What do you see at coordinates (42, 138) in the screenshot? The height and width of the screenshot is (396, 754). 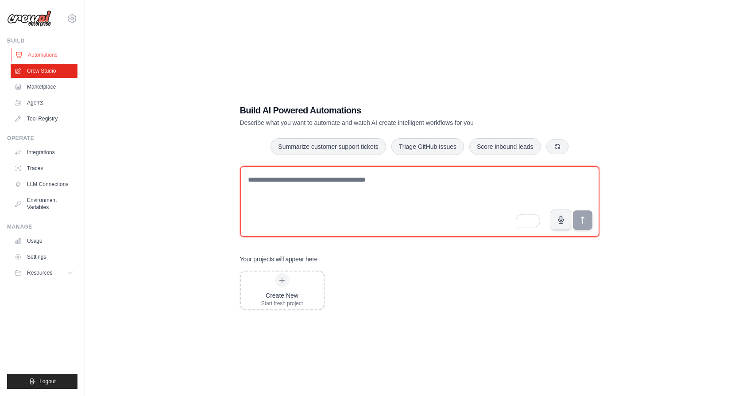 I see `div: Operate` at bounding box center [42, 138].